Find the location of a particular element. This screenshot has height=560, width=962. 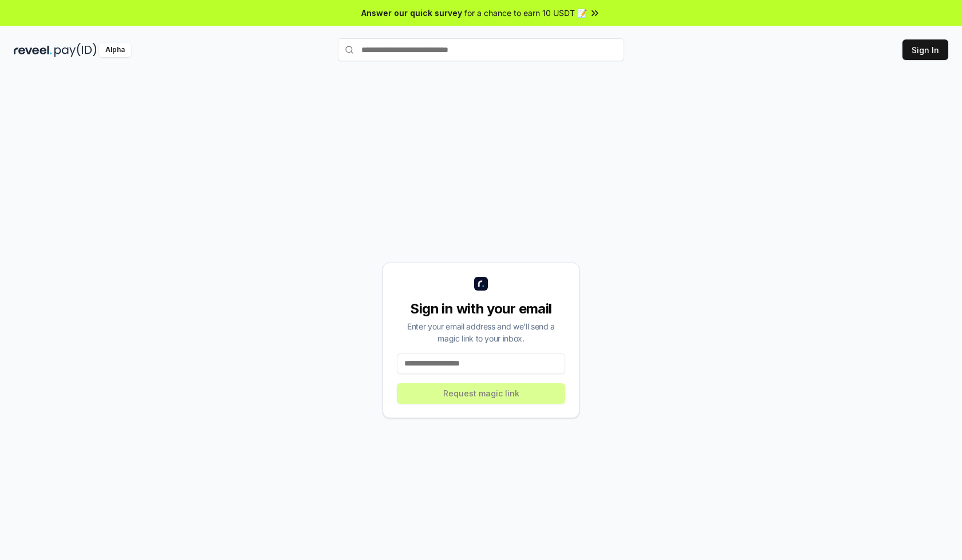

img: pay_id is located at coordinates (76, 50).